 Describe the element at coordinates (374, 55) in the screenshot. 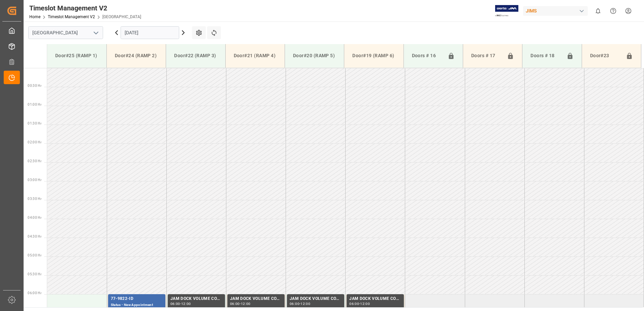

I see `div: Door#19 (RAMP 6)` at that location.